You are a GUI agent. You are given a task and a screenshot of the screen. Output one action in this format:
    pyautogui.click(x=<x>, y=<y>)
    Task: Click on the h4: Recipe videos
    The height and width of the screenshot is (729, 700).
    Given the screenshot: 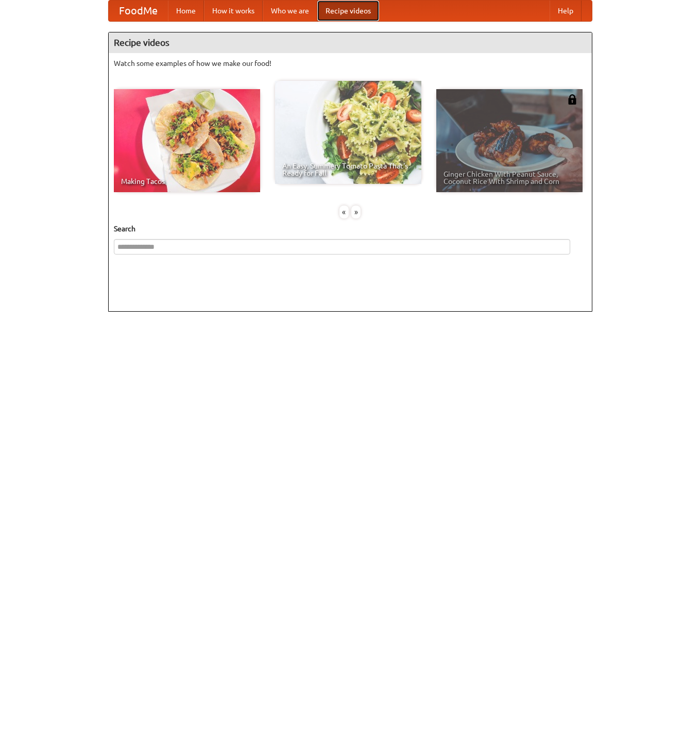 What is the action you would take?
    pyautogui.click(x=350, y=43)
    